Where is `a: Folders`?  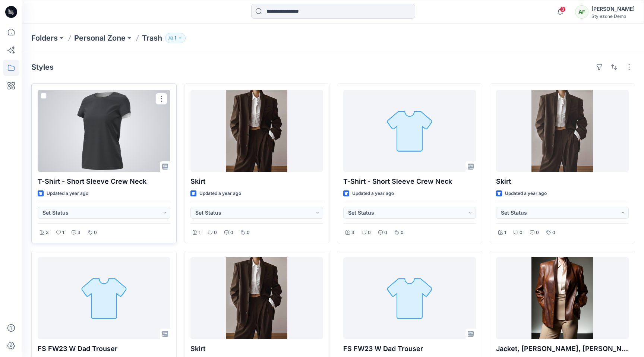 a: Folders is located at coordinates (44, 38).